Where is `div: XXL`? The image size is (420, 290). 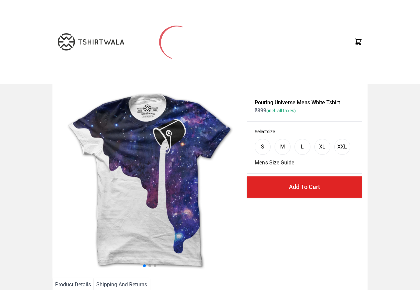
div: XXL is located at coordinates (342, 147).